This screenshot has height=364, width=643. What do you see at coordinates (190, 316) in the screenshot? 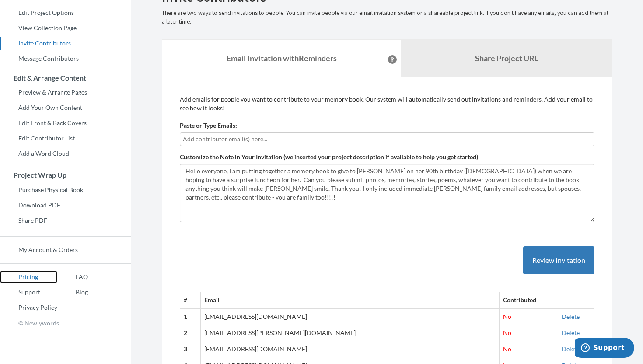
I see `th: 1` at bounding box center [190, 316].